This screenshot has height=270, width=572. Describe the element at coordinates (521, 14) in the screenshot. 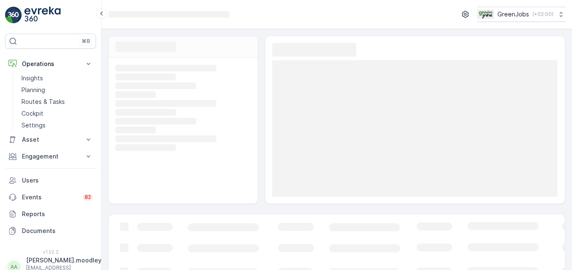

I see `button: GreenJobs(+02:00)` at that location.